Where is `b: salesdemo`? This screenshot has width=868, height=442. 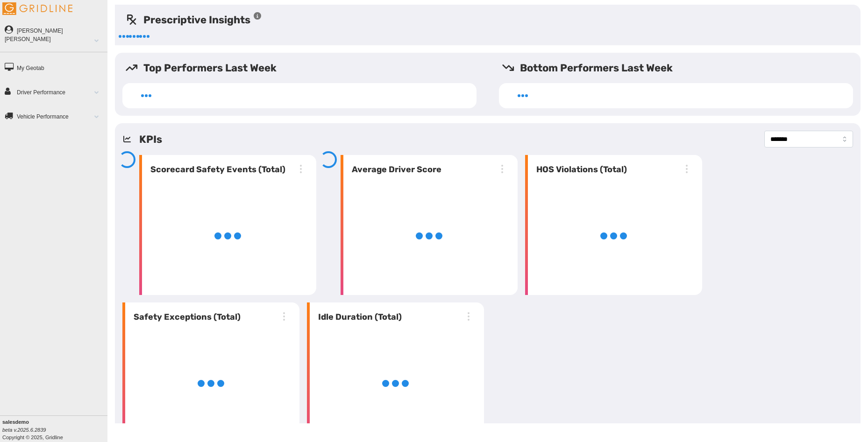
b: salesdemo is located at coordinates (16, 422).